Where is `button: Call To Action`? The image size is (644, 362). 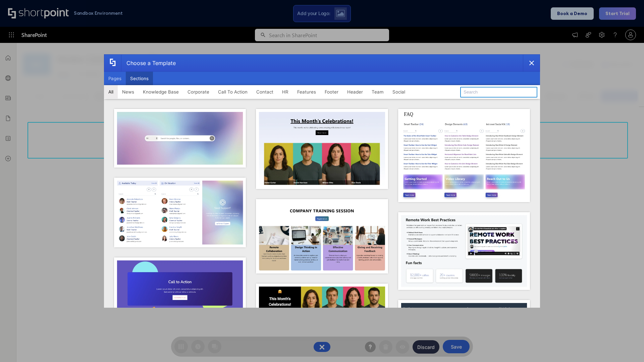
button: Call To Action is located at coordinates (233, 92).